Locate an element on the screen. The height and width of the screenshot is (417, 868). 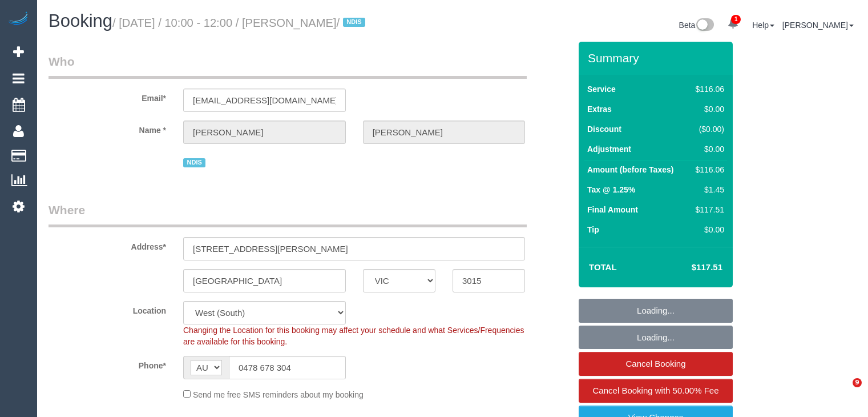
label: Service is located at coordinates (601, 89).